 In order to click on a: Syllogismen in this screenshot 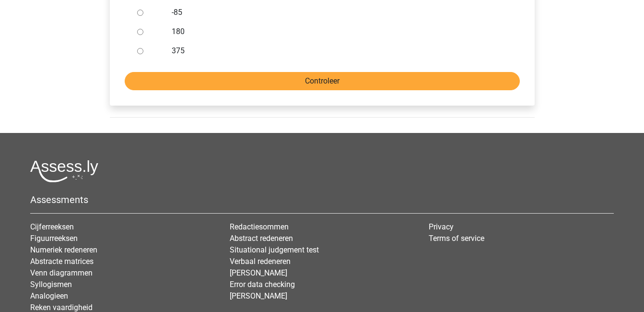, I will do `click(51, 283)`.